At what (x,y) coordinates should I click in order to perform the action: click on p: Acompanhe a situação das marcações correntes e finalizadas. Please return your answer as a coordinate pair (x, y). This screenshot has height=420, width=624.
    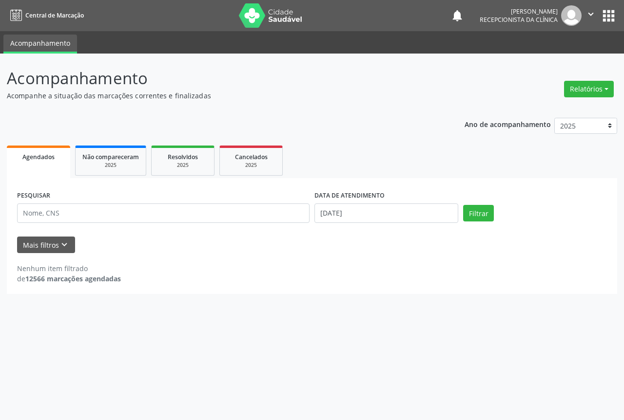
    Looking at the image, I should click on (220, 95).